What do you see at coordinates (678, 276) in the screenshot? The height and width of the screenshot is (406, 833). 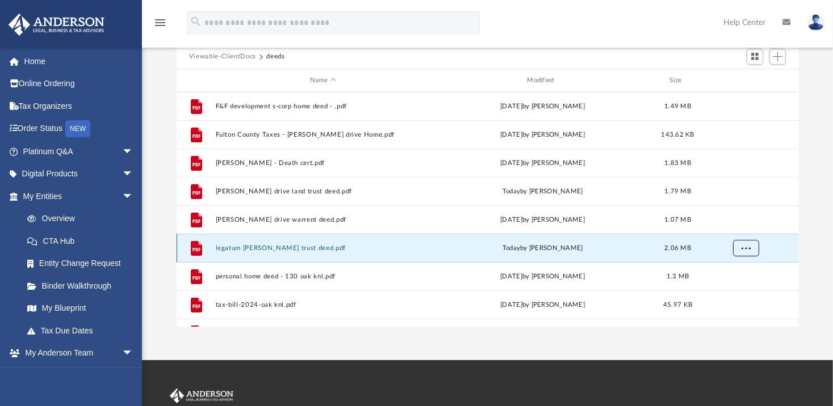 I see `span: 1.3 MB` at bounding box center [678, 276].